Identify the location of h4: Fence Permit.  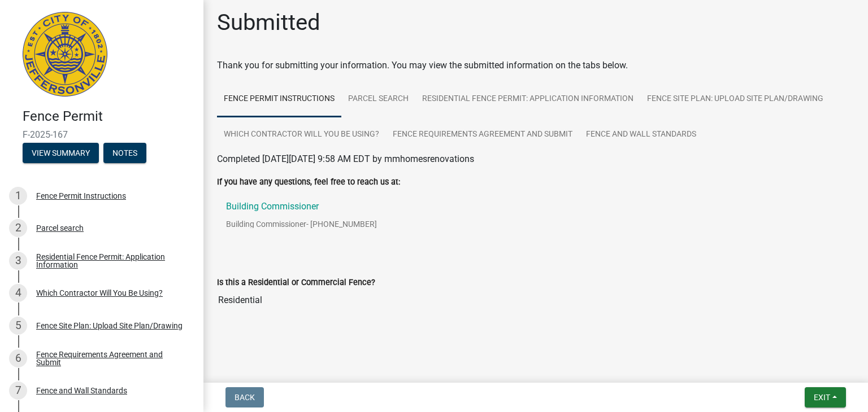
(108, 116).